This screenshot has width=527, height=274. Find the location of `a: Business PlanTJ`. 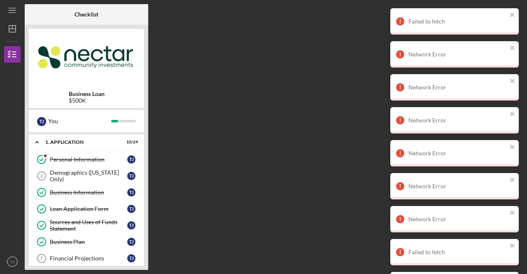

a: Business PlanTJ is located at coordinates (86, 242).